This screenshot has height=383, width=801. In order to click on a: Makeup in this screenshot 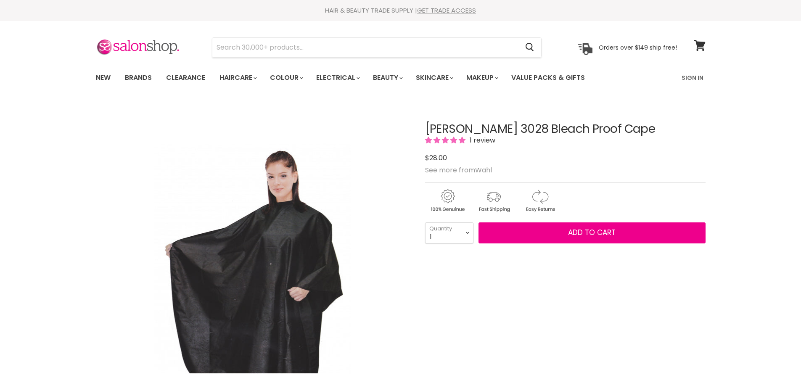, I will do `click(482, 78)`.